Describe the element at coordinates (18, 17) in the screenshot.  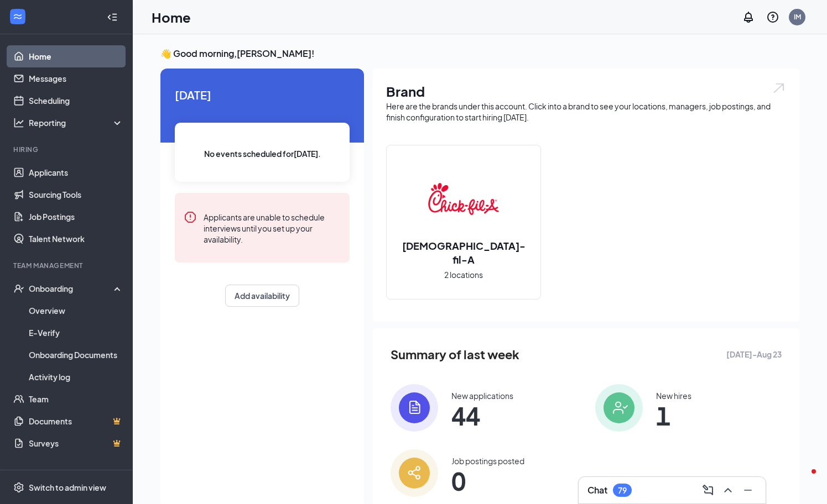
I see `svg: WorkstreamLogo` at that location.